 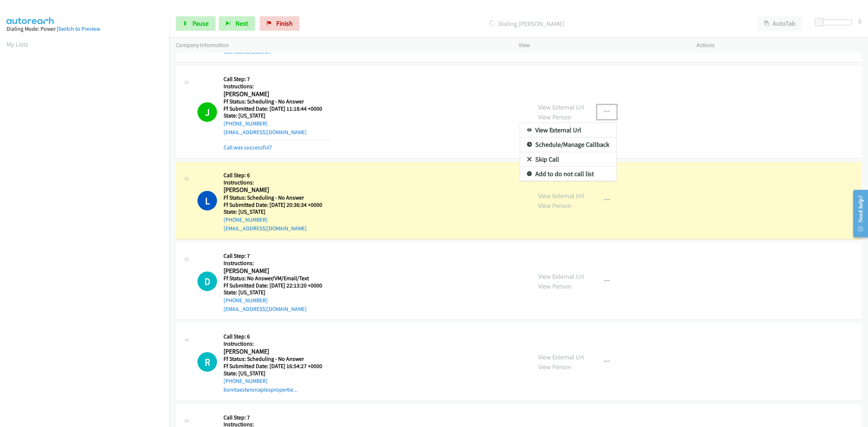 I want to click on h1: L, so click(x=207, y=201).